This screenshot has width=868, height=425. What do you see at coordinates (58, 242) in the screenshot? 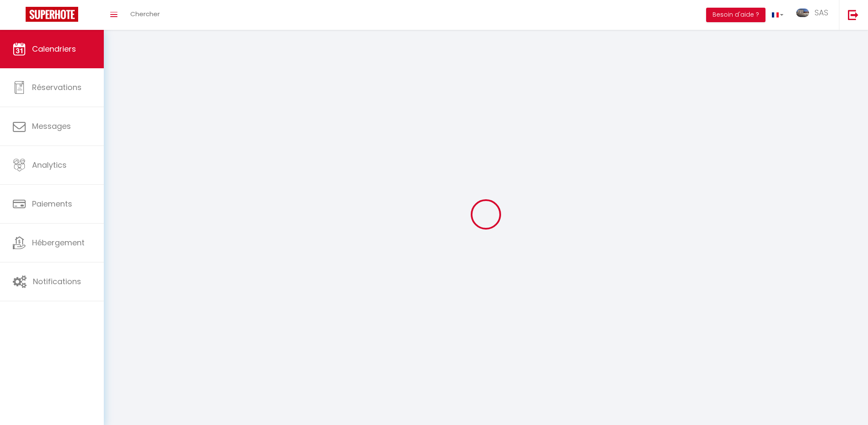
I see `span: Hébergement` at bounding box center [58, 242].